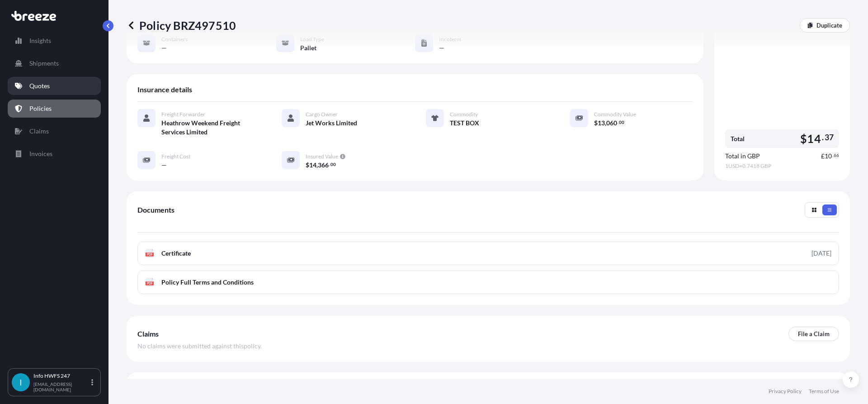 This screenshot has width=868, height=404. I want to click on p: File a Claim, so click(814, 334).